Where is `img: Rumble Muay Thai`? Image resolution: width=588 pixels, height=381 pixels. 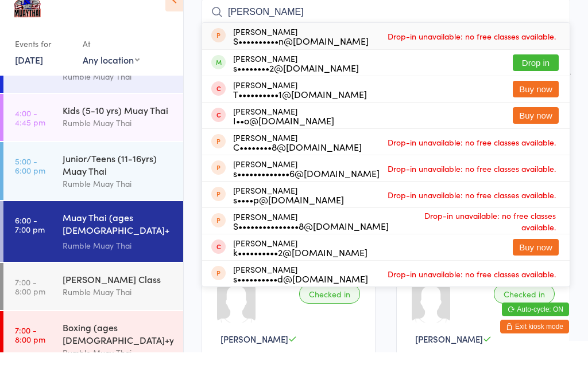 img: Rumble Muay Thai is located at coordinates (27, 29).